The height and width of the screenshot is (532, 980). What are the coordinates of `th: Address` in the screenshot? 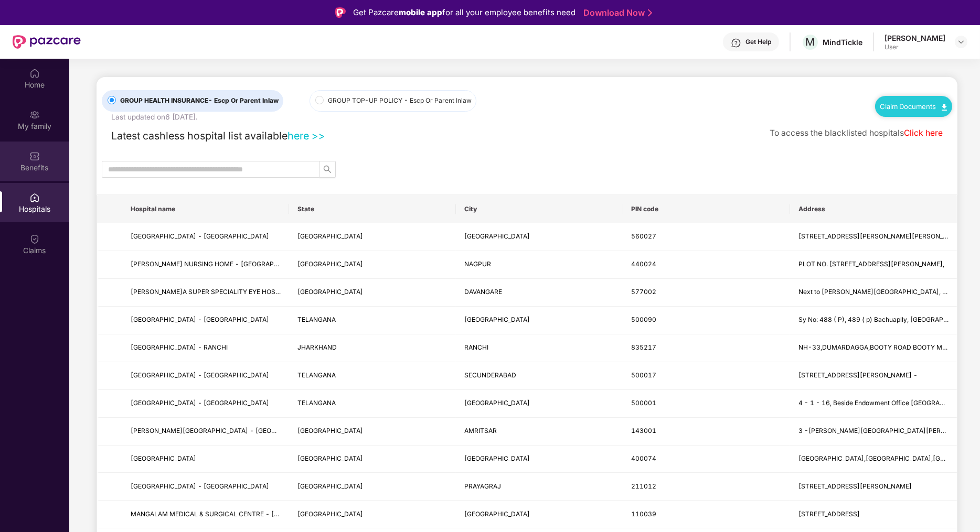 It's located at (874, 209).